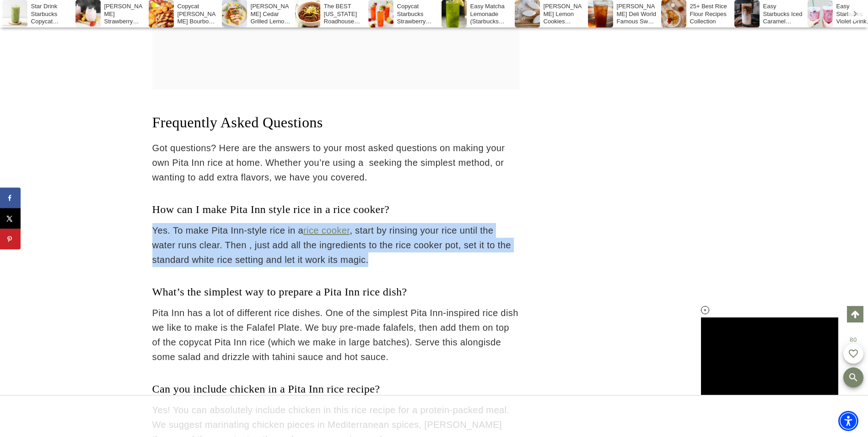 This screenshot has width=868, height=437. What do you see at coordinates (326, 230) in the screenshot?
I see `a: rice cooker` at bounding box center [326, 230].